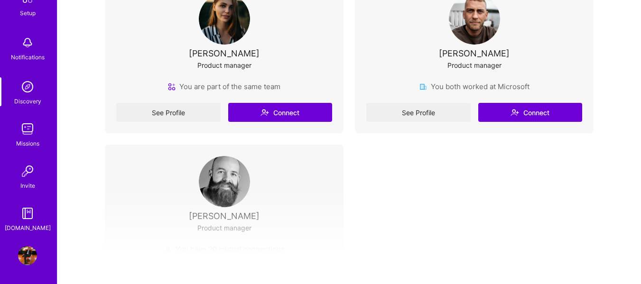 This screenshot has width=641, height=284. I want to click on img: discovery, so click(28, 87).